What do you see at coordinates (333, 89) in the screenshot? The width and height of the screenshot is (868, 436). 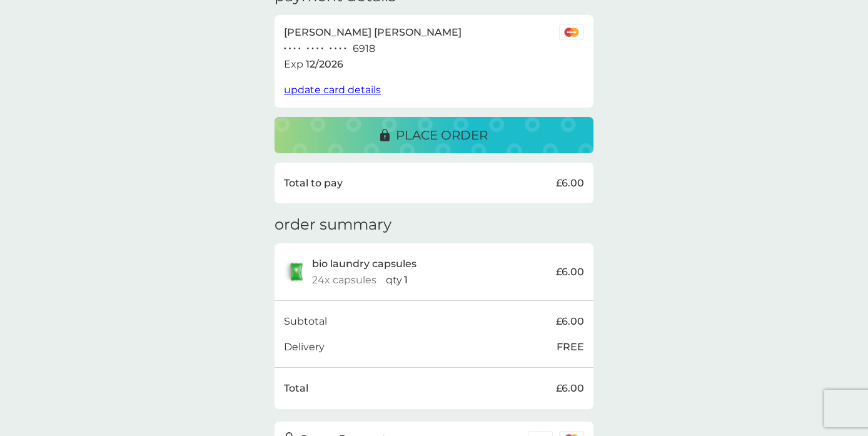 I see `span: update card details` at bounding box center [333, 89].